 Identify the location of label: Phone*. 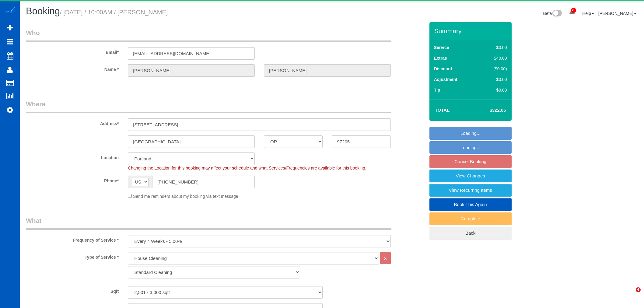
(72, 180).